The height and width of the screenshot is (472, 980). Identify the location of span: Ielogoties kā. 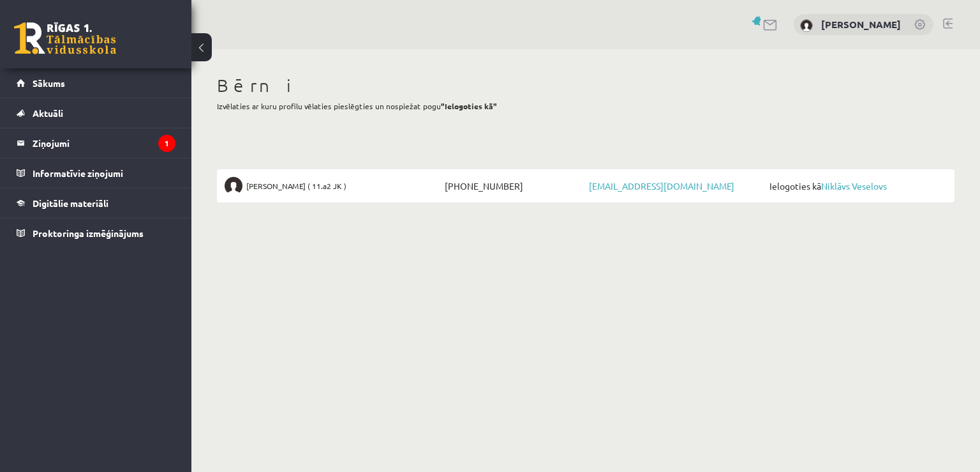
(856, 186).